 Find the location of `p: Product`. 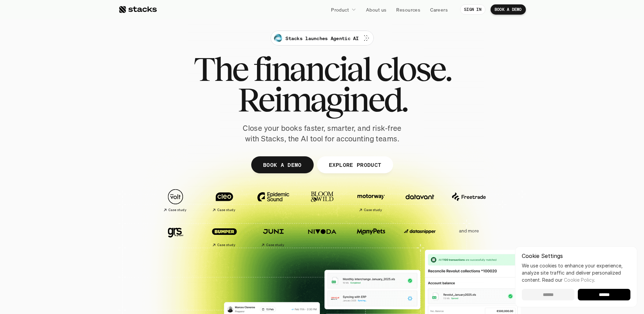

p: Product is located at coordinates (340, 10).